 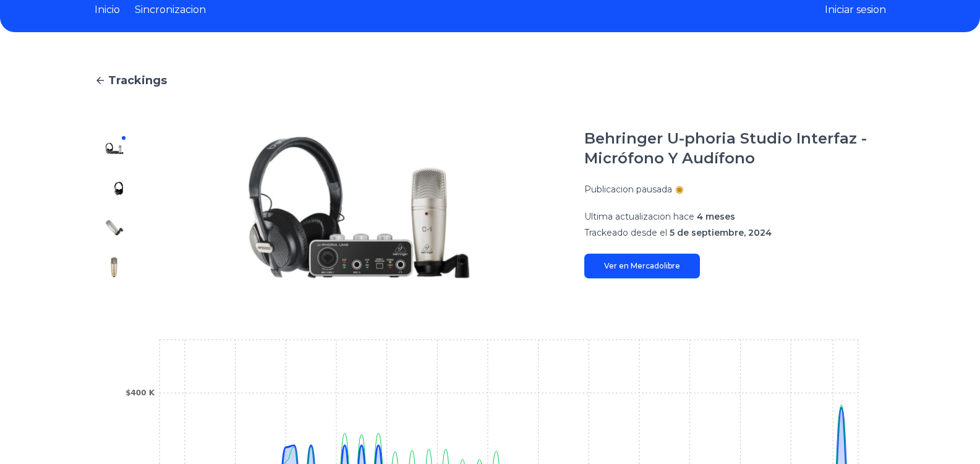 I want to click on button: Iniciar sesion, so click(x=855, y=10).